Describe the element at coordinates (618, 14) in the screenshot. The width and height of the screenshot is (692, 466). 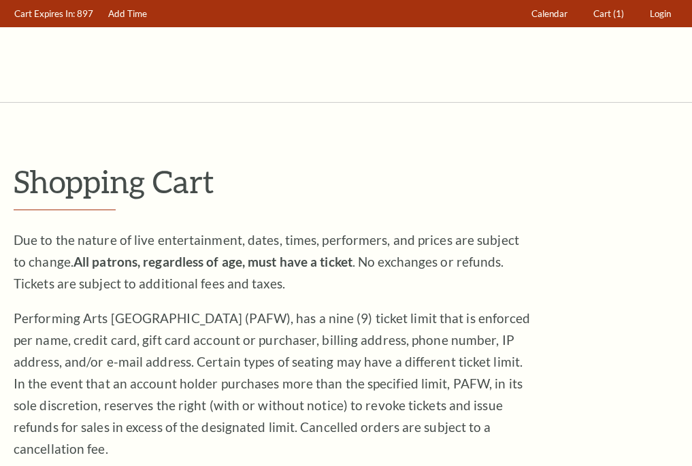
I see `span: (1)` at that location.